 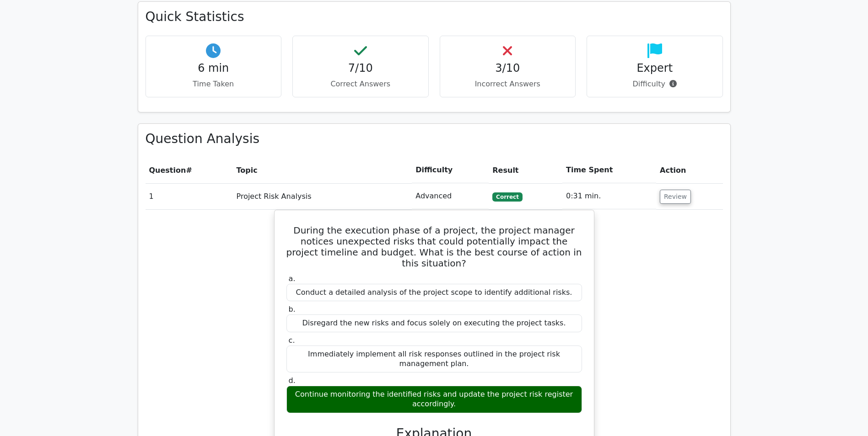 What do you see at coordinates (434, 139) in the screenshot?
I see `h3: Question Analysis` at bounding box center [434, 139].